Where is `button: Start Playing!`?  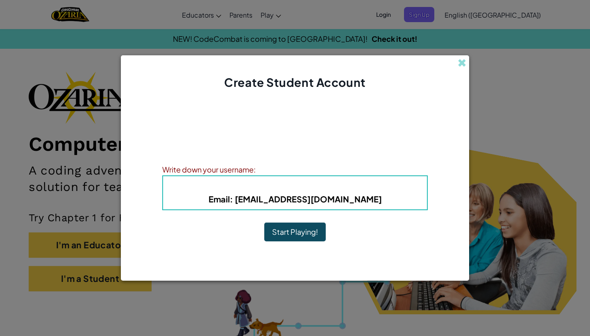
button: Start Playing! is located at coordinates (295, 232).